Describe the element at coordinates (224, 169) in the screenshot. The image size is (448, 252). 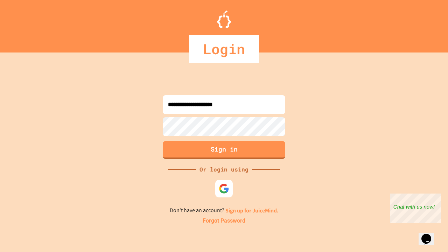
I see `div: Or login using` at that location.